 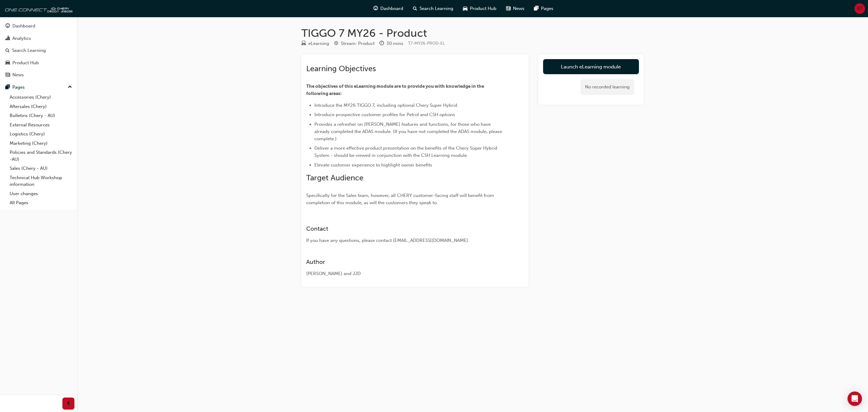 What do you see at coordinates (39, 74) in the screenshot?
I see `a: News` at bounding box center [39, 74].